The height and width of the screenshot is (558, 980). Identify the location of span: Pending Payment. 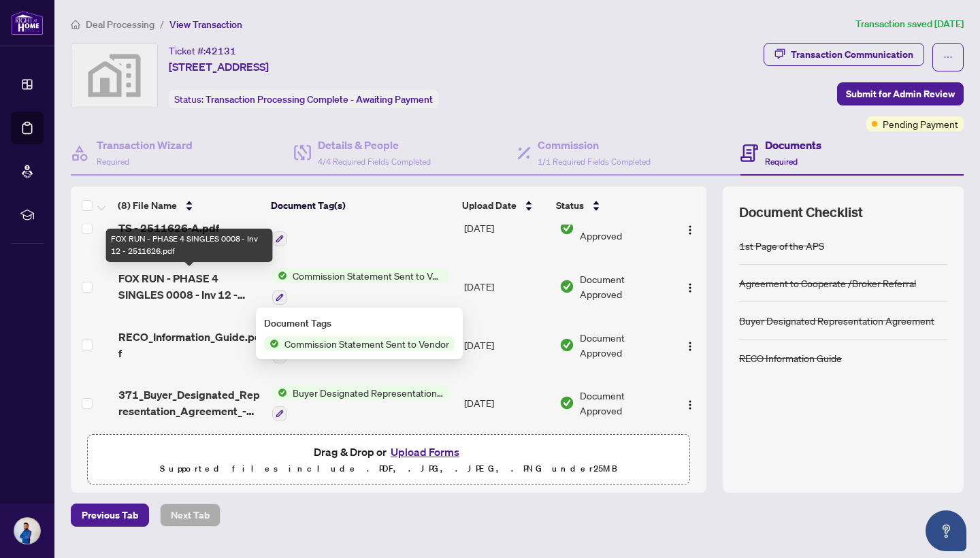
(919, 124).